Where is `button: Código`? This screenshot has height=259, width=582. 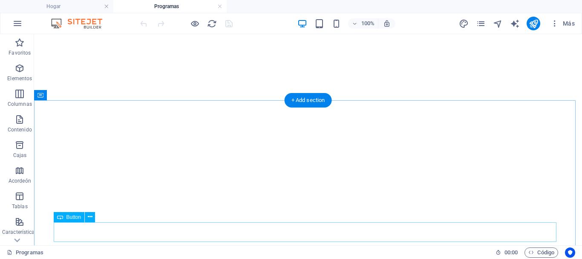
button: Código is located at coordinates (541, 252).